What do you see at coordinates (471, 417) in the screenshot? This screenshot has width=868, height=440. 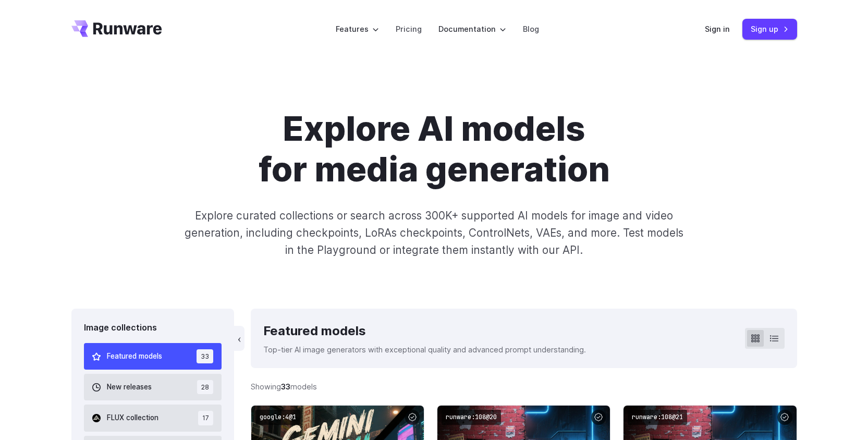 I see `code: runware:108@20` at bounding box center [471, 417].